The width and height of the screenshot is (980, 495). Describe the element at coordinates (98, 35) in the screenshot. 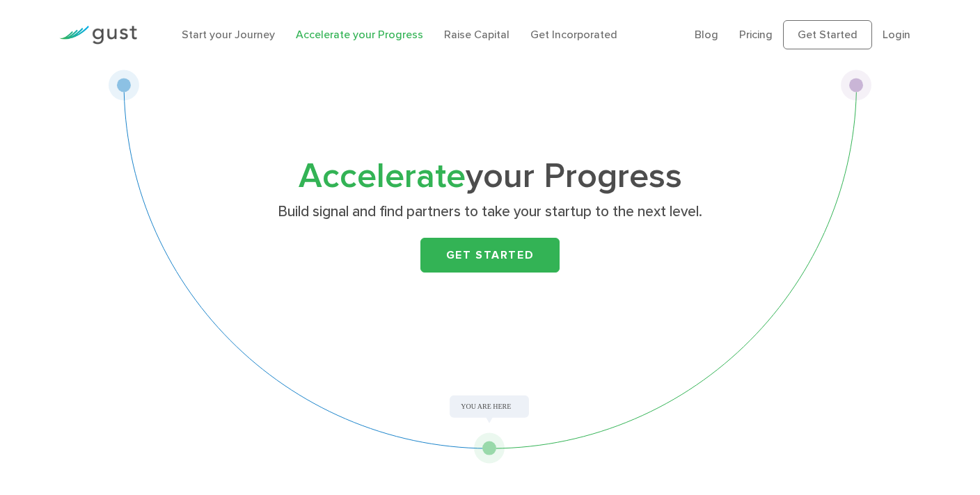

I see `img: Gust Logo` at that location.